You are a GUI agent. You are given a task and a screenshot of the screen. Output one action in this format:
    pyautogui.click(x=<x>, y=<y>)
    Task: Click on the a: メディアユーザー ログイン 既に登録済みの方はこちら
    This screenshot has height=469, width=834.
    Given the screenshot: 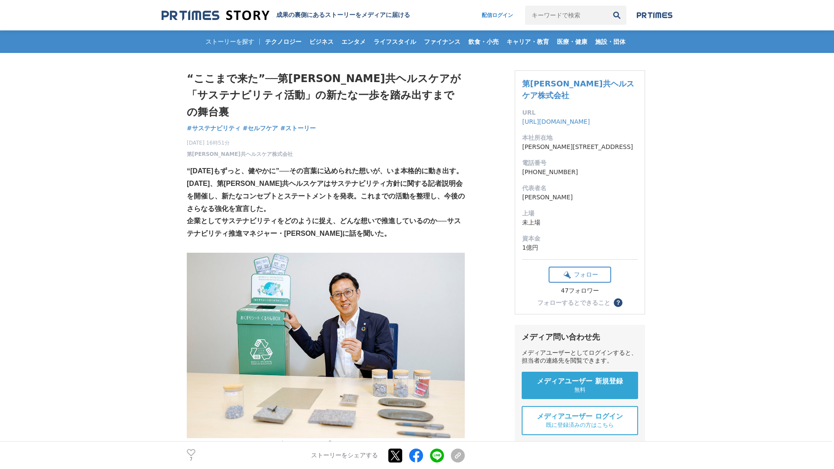 What is the action you would take?
    pyautogui.click(x=580, y=421)
    